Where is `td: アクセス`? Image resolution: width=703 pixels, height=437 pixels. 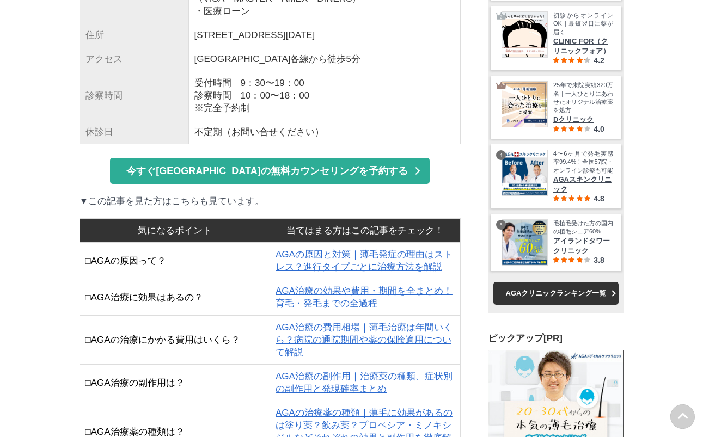 td: アクセス is located at coordinates (134, 59).